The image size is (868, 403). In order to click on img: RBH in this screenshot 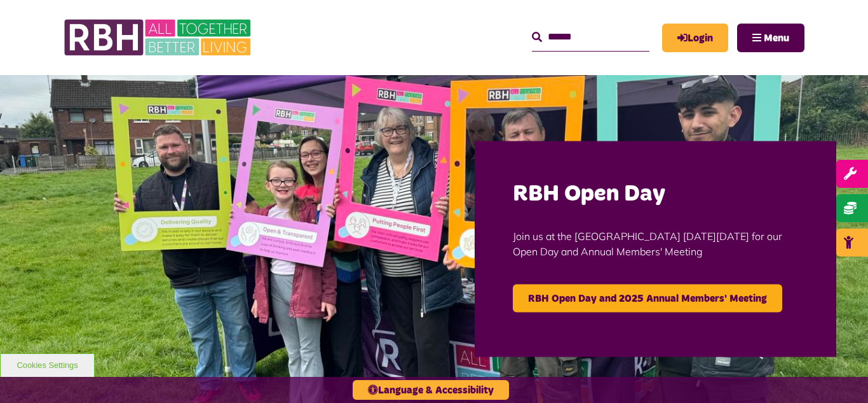, I will do `click(159, 37)`.